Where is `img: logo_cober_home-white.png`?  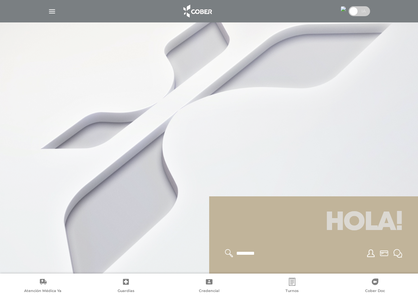
img: logo_cober_home-white.png is located at coordinates (197, 11).